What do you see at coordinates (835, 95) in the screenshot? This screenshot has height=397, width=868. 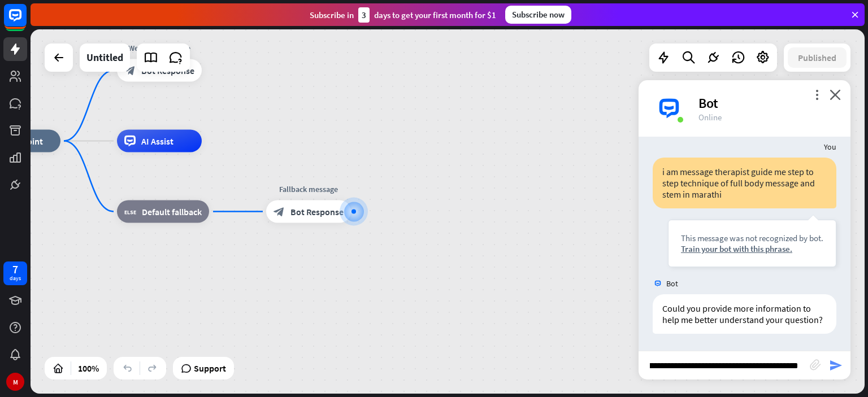 I see `i: close` at bounding box center [835, 95].